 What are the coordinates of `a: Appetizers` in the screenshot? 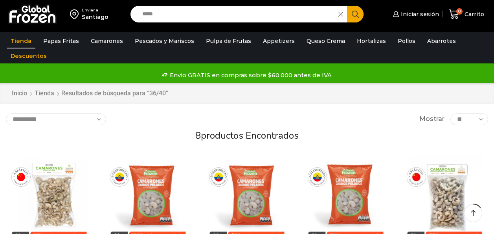 It's located at (279, 41).